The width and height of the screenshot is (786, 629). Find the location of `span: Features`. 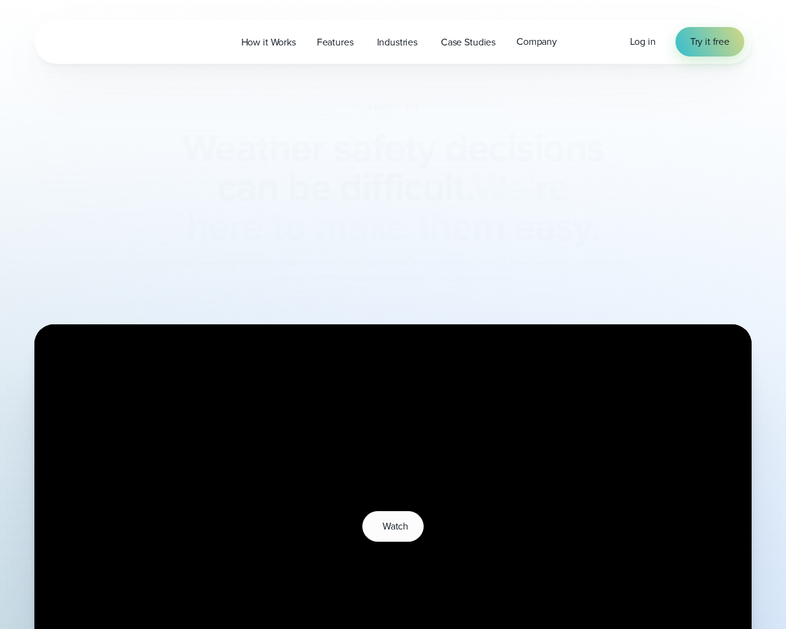

span: Features is located at coordinates (335, 42).